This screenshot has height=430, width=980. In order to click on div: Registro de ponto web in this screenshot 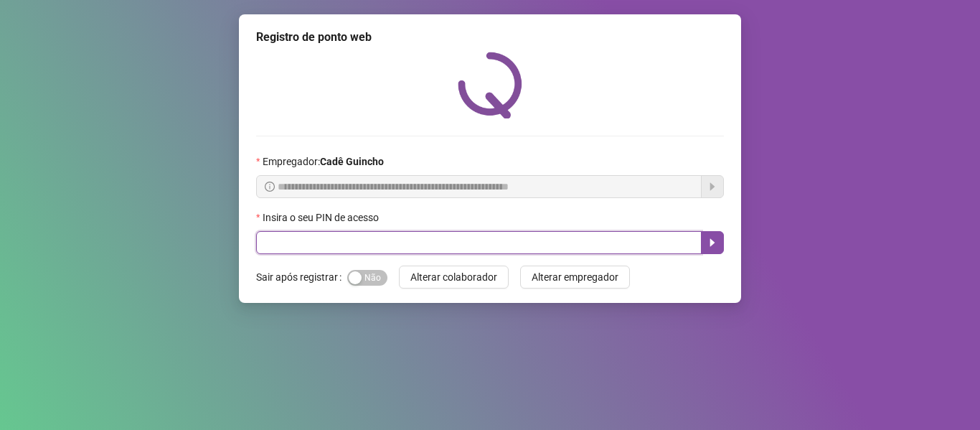, I will do `click(490, 37)`.